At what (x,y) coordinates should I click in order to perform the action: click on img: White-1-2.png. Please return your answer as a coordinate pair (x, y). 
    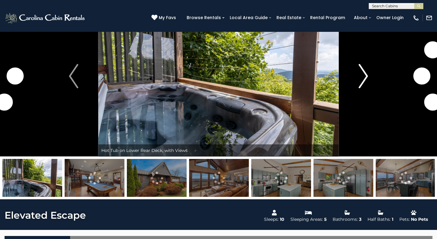
    Looking at the image, I should click on (46, 18).